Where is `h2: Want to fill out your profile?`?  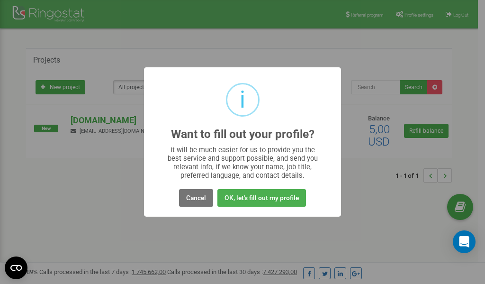 h2: Want to fill out your profile? is located at coordinates (242, 134).